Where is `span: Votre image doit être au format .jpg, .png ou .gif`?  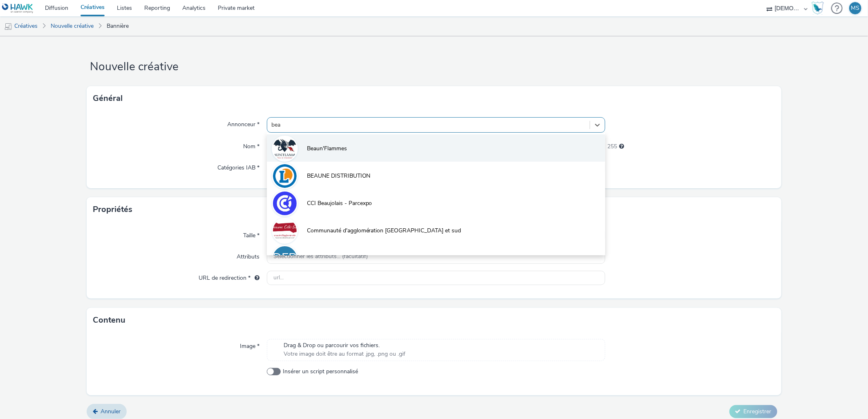 span: Votre image doit être au format .jpg, .png ou .gif is located at coordinates (344, 354).